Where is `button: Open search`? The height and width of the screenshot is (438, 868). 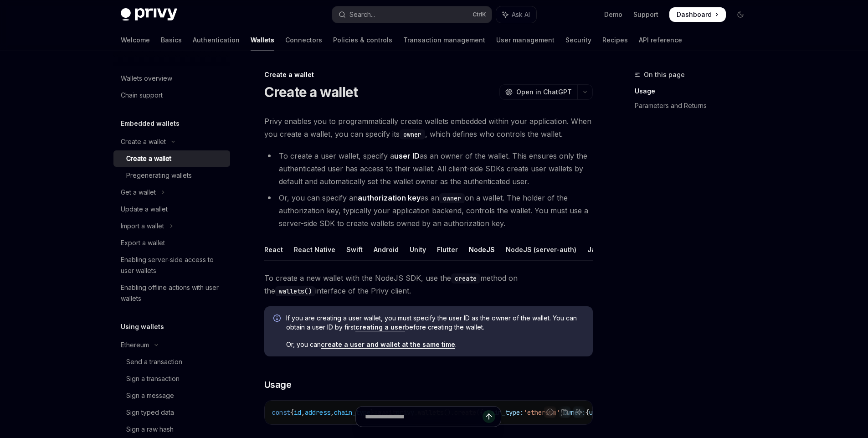 button: Open search is located at coordinates (412, 15).